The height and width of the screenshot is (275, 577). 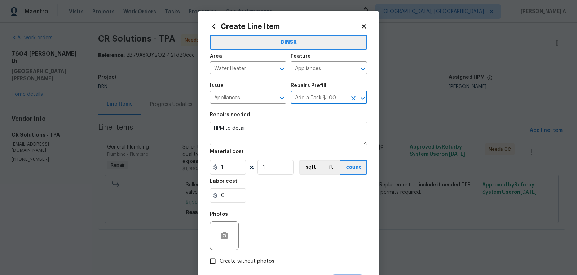 I want to click on h5: Photos, so click(x=219, y=214).